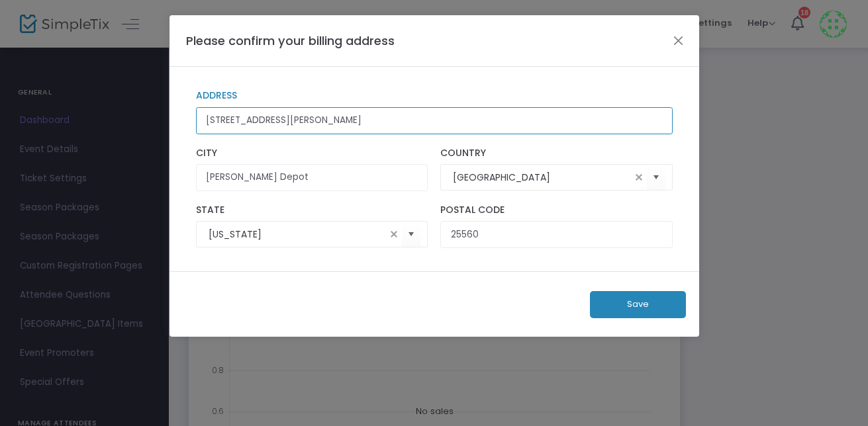 The width and height of the screenshot is (868, 426). Describe the element at coordinates (434, 120) in the screenshot. I see `input: Billing Address` at that location.